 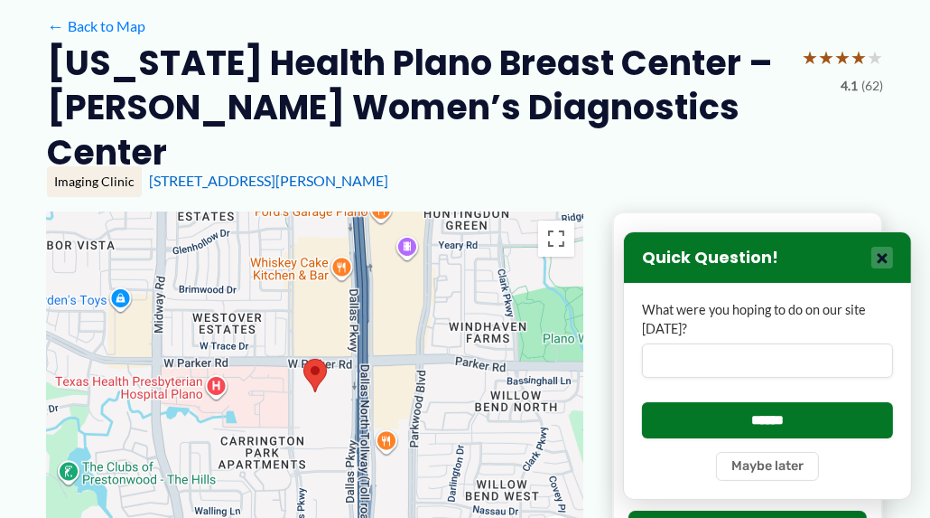 I want to click on a: ←Back to Map, so click(x=96, y=26).